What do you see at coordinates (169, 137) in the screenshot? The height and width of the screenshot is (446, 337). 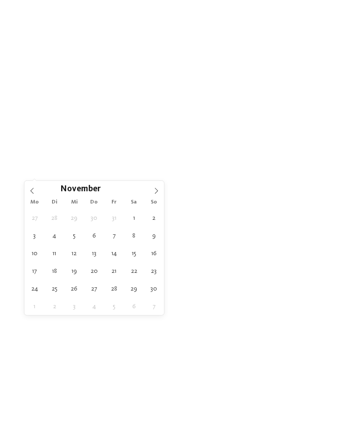 I see `span: Jetzt unverbindlich anfragen!` at bounding box center [169, 137].